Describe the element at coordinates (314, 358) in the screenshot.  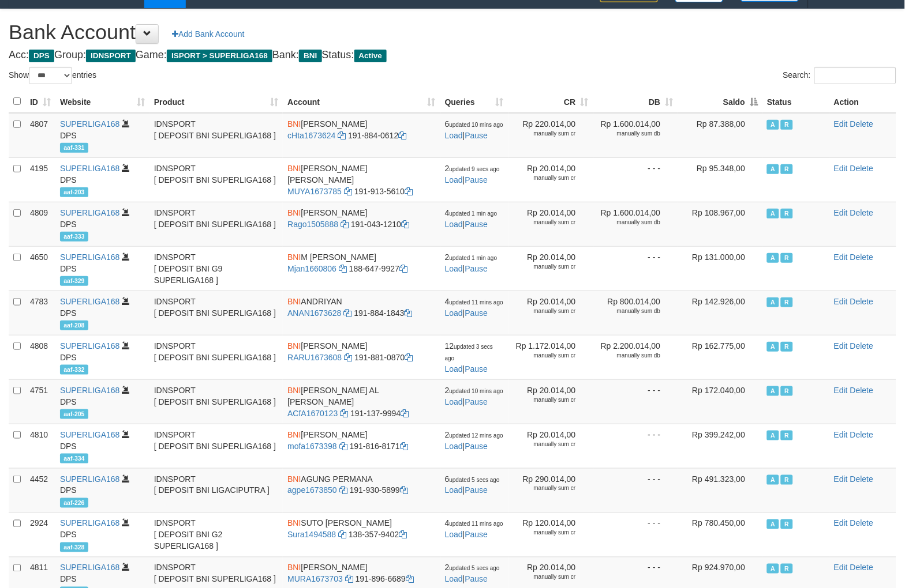
I see `a: RARU1673608` at that location.